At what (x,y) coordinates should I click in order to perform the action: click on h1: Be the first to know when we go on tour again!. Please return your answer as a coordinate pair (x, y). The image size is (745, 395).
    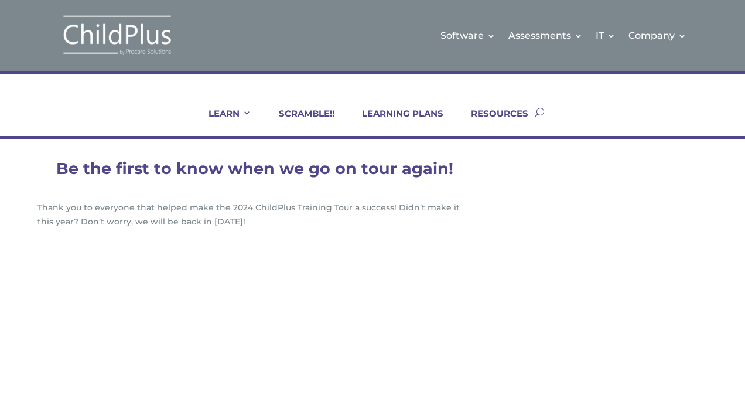
    Looking at the image, I should click on (255, 171).